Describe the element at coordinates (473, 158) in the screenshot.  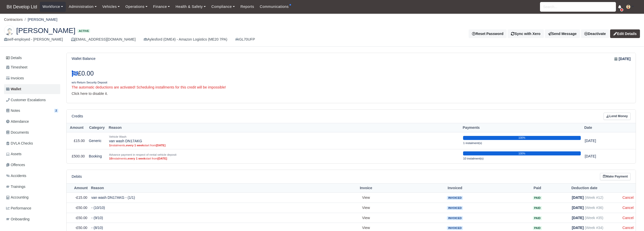
I see `small: 10 instalment(s)` at that location.